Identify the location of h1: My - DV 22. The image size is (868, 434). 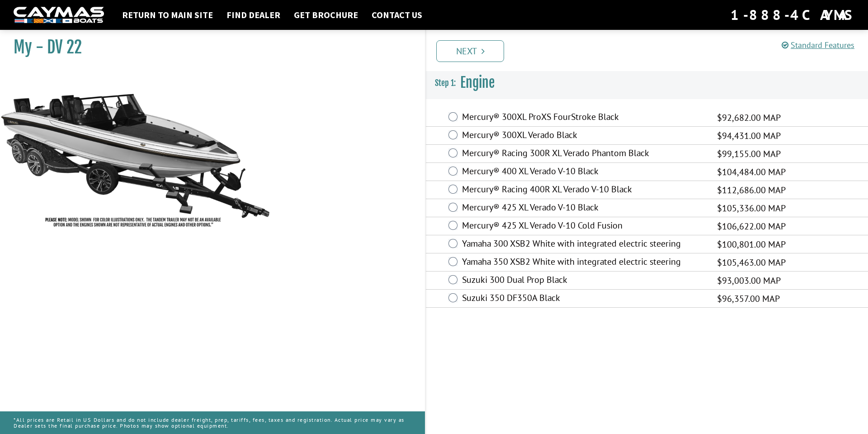
(208, 47).